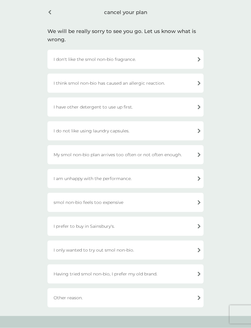 This screenshot has width=251, height=328. I want to click on div: We will be really sorry to see you go. Let us know what is wrong., so click(126, 36).